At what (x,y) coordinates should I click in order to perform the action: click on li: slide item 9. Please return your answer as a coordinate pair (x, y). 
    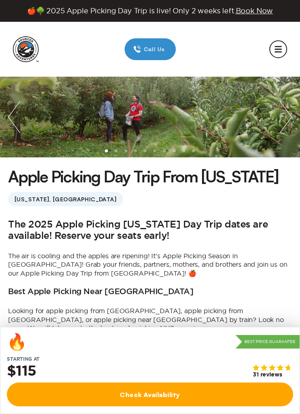
    Looking at the image, I should click on (184, 151).